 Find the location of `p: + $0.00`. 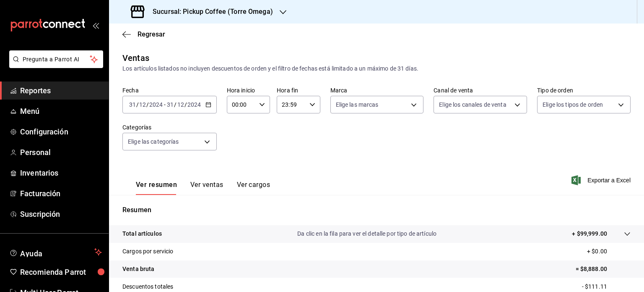

p: + $0.00 is located at coordinates (609, 251).